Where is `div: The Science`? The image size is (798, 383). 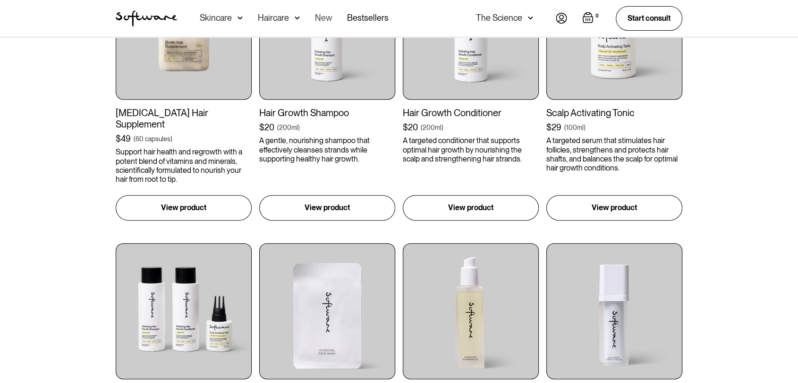 div: The Science is located at coordinates (499, 18).